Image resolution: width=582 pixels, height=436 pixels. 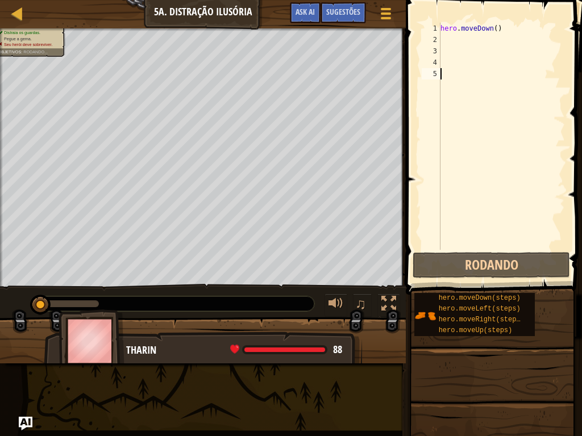 I want to click on span: Distraia os guardas., so click(x=22, y=33).